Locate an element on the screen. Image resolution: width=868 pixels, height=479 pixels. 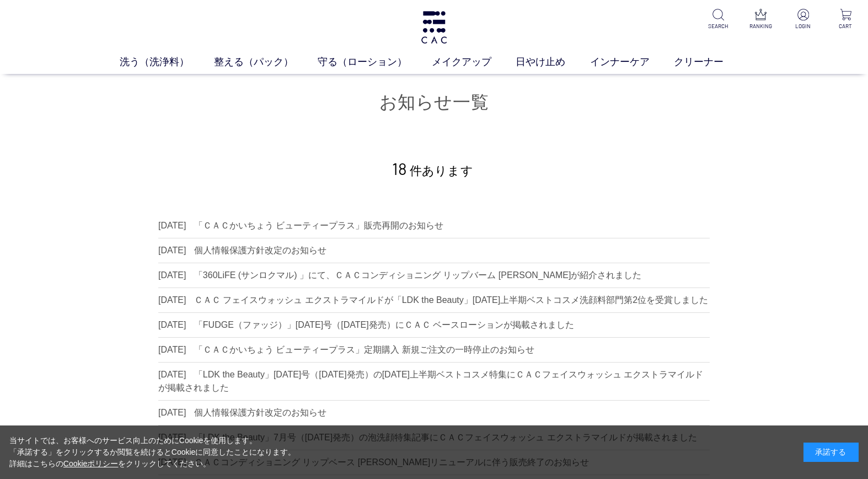
p: RANKING is located at coordinates (761, 26).